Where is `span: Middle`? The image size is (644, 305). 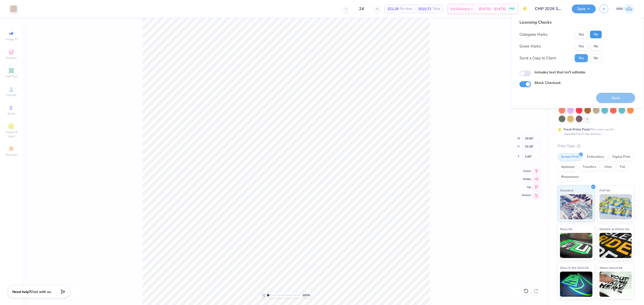
span: Middle is located at coordinates (526, 179).